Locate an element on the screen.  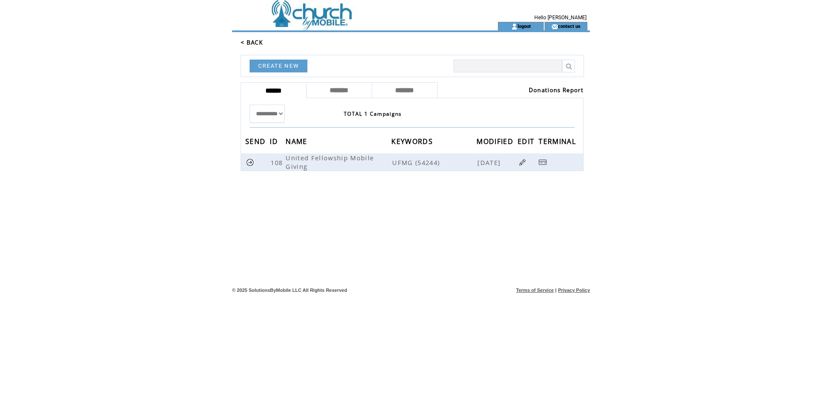
a: Privacy Policy is located at coordinates (574, 290).